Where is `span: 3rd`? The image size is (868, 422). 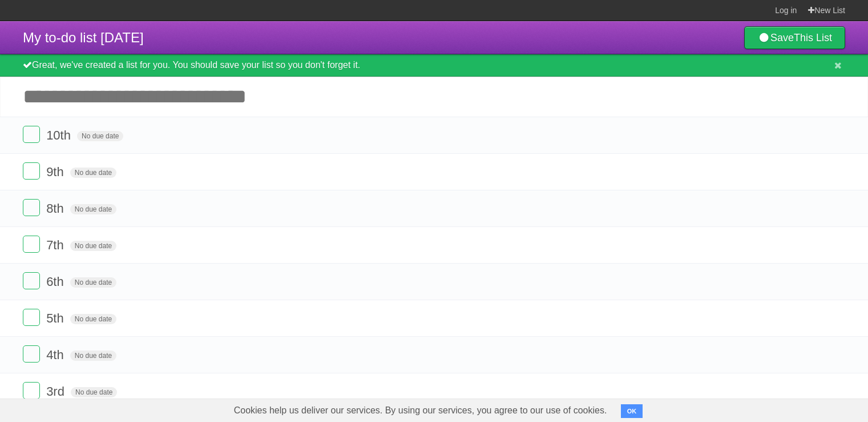
span: 3rd is located at coordinates (57, 391).